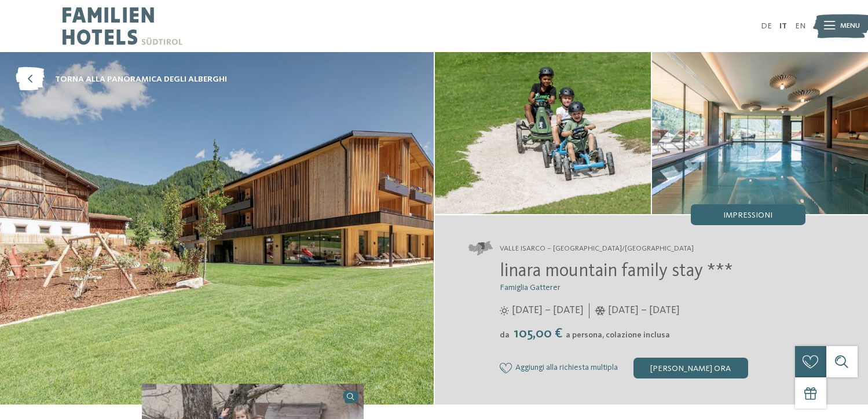  What do you see at coordinates (800, 26) in the screenshot?
I see `a: EN` at bounding box center [800, 26].